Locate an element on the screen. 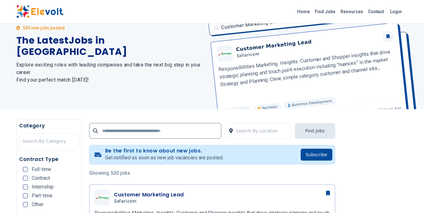  button: Subscribe is located at coordinates (316, 155).